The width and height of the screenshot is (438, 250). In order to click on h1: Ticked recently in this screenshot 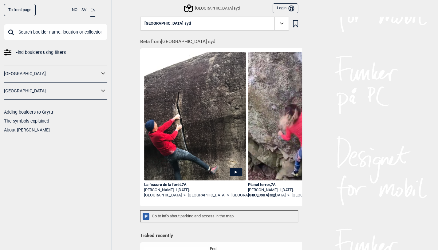, I will do `click(219, 236)`.